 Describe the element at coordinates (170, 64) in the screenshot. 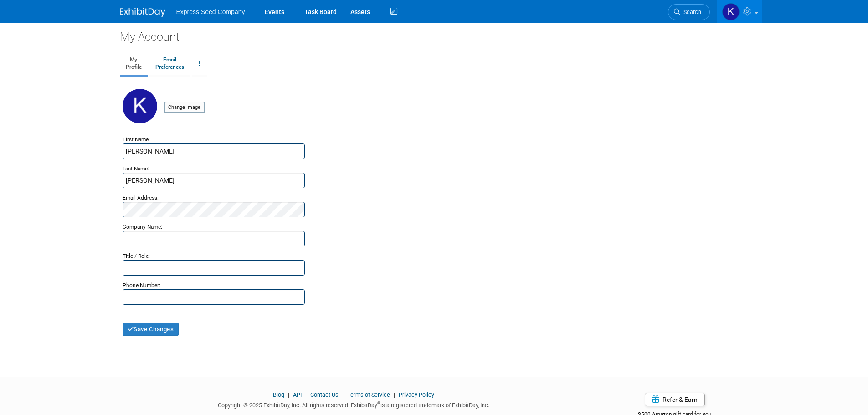

I see `a: EmailPreferences` at that location.